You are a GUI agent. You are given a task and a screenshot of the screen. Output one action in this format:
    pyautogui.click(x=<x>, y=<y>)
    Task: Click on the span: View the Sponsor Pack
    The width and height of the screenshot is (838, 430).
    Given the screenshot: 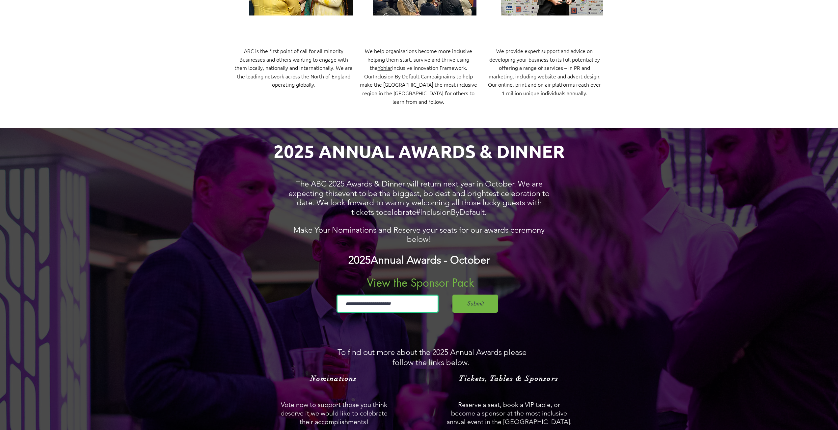 What is the action you would take?
    pyautogui.click(x=421, y=283)
    